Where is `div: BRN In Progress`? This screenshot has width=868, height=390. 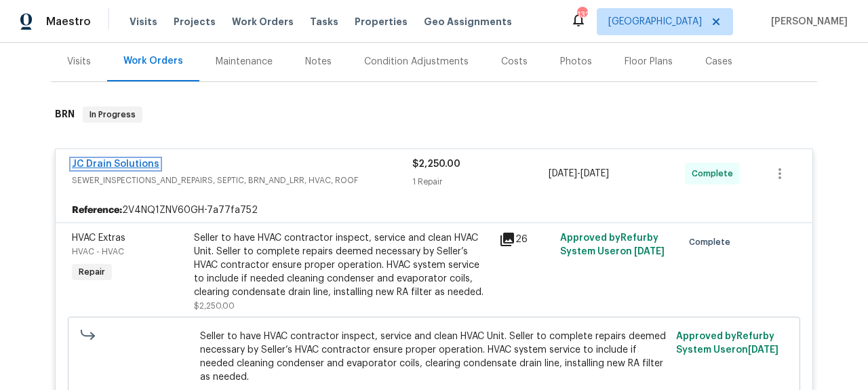 div: BRN In Progress is located at coordinates (434, 115).